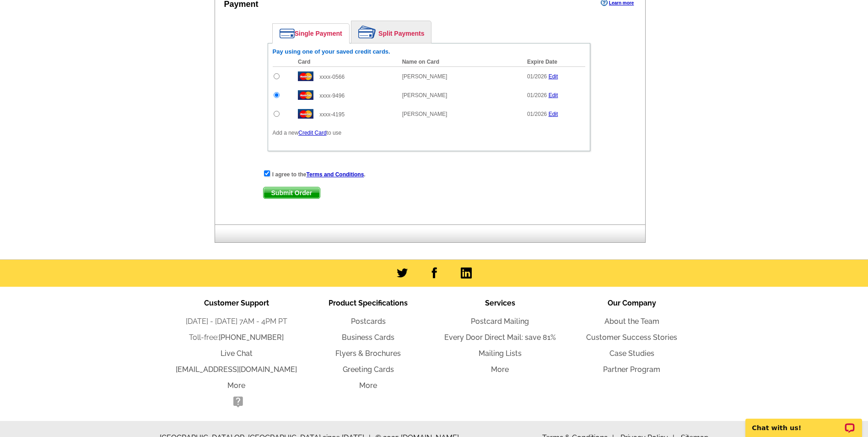 The image size is (868, 437). Describe the element at coordinates (367, 32) in the screenshot. I see `img: split-payment.png` at that location.